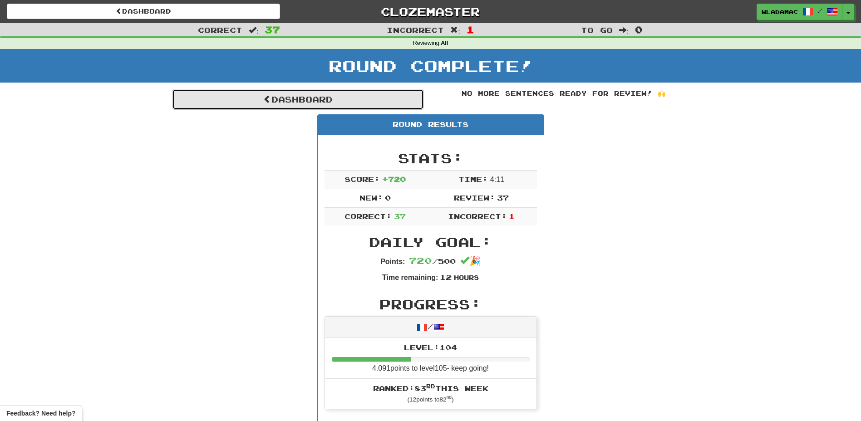 The image size is (861, 421). I want to click on h2: Daily Goal:, so click(431, 242).